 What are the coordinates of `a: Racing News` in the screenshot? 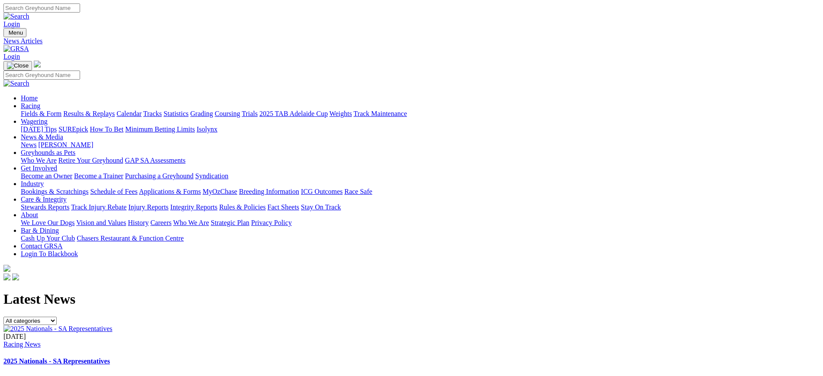 It's located at (22, 344).